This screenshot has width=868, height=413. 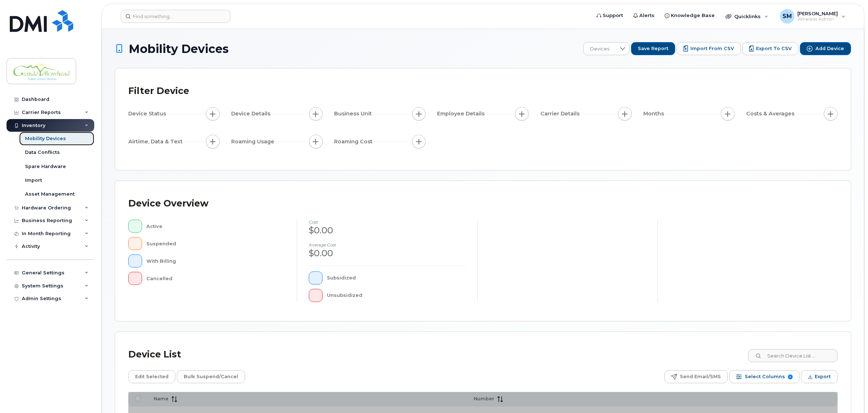 What do you see at coordinates (397, 295) in the screenshot?
I see `div: Unsubsidized` at bounding box center [397, 295].